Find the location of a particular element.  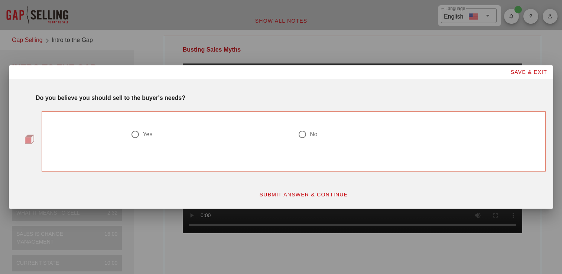

span: SUBMIT ANSWER & CONTINUE is located at coordinates (303, 195).